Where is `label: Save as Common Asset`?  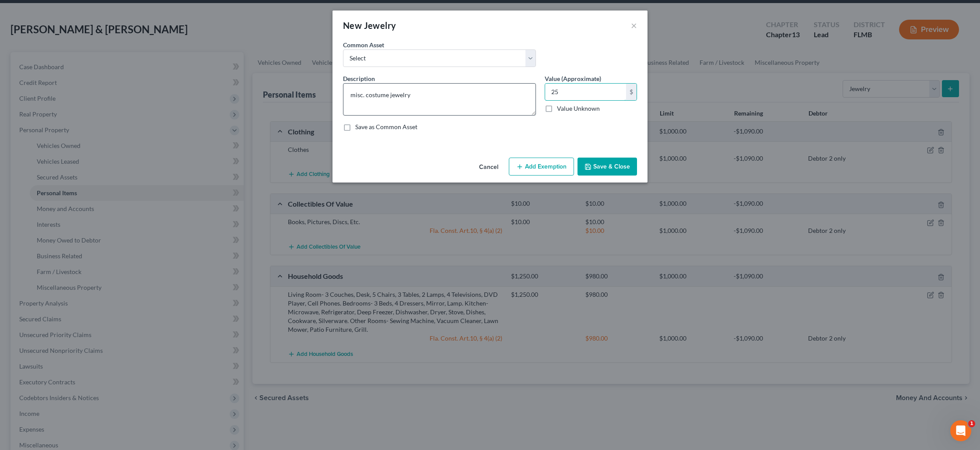 label: Save as Common Asset is located at coordinates (386, 127).